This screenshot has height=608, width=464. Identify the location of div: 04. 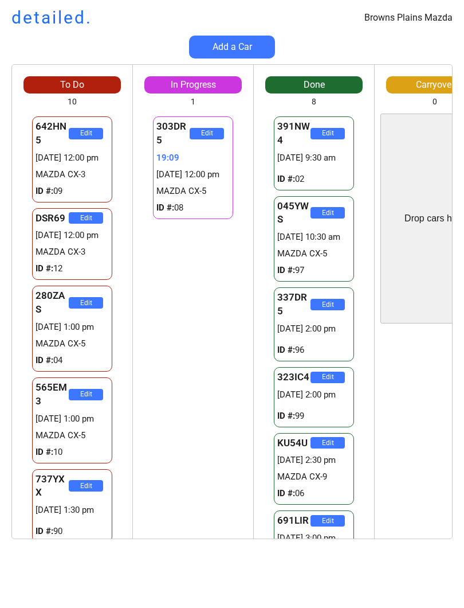
(72, 360).